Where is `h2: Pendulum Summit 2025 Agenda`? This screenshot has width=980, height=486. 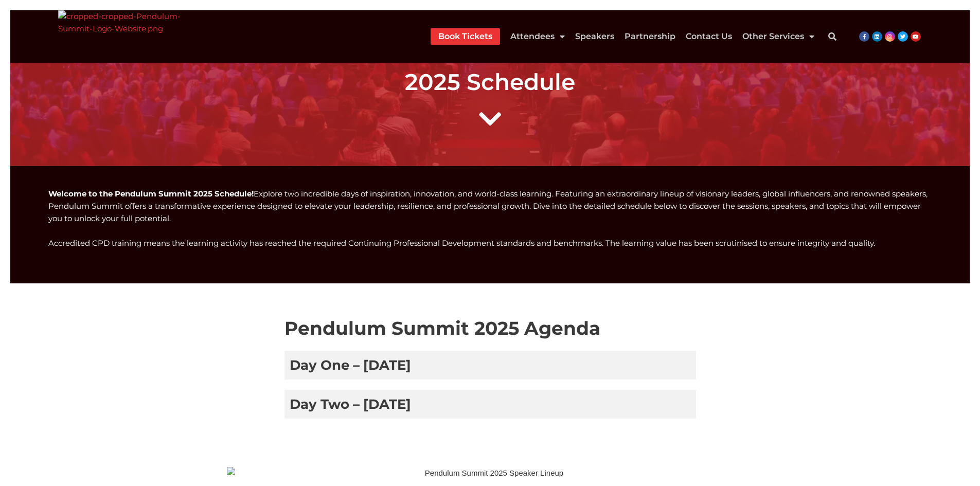
h2: Pendulum Summit 2025 Agenda is located at coordinates (490, 328).